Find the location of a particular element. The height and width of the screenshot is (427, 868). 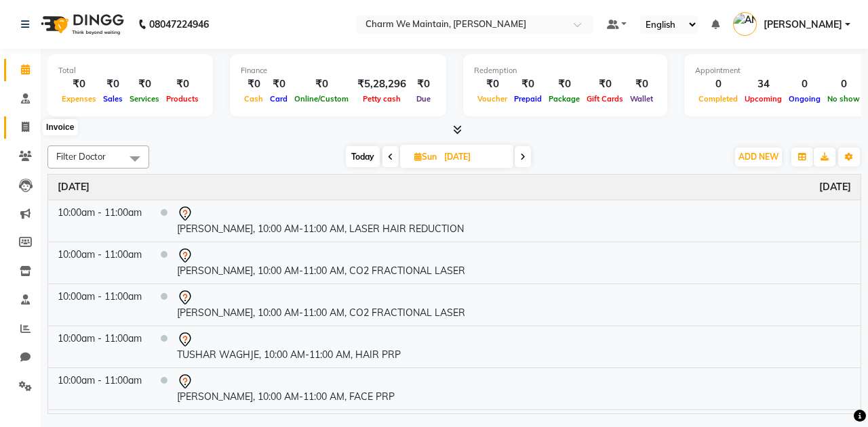

span: Filter Doctor is located at coordinates (81, 156).